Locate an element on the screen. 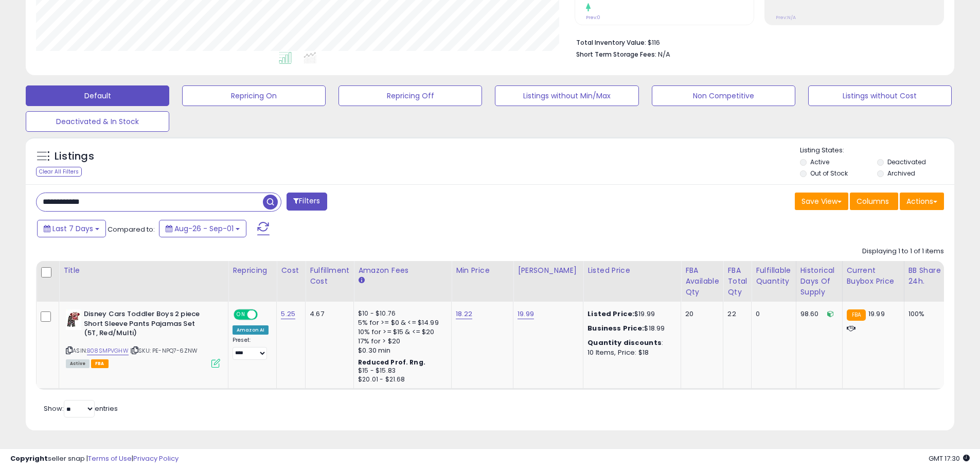 Image resolution: width=980 pixels, height=469 pixels. b: Disney Cars Toddler Boys 2 piece Short Sleeve Pants Pajamas Set (5T, Red/Multi) is located at coordinates (146, 325).